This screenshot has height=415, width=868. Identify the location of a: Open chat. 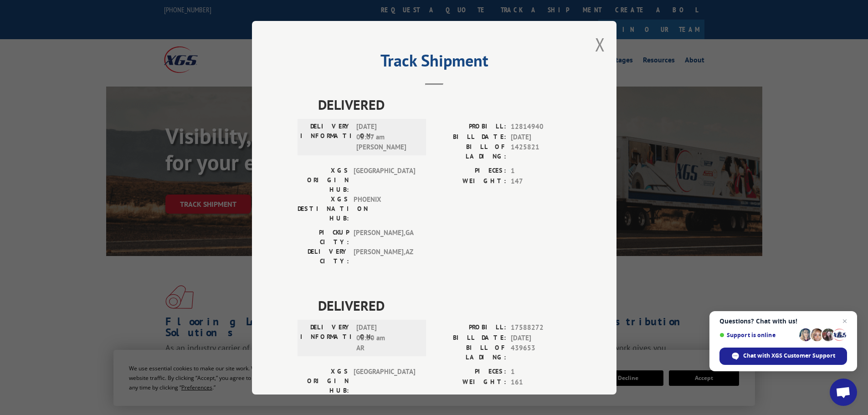
(843, 392).